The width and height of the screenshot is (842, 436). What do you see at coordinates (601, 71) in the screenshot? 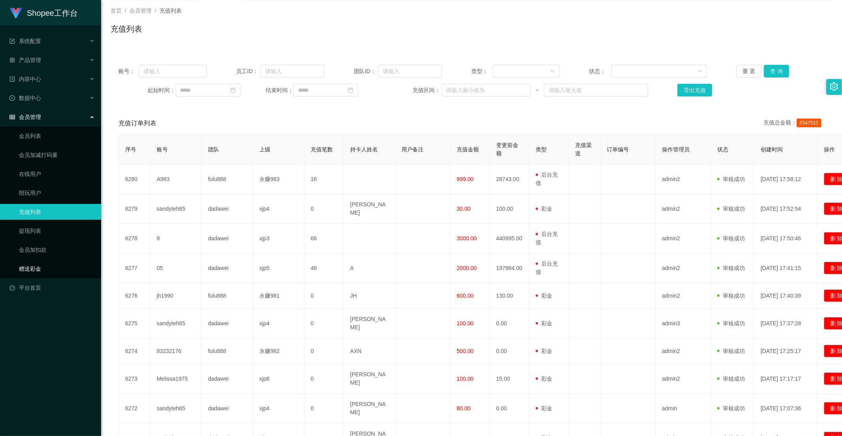
I see `span: 状态：` at bounding box center [601, 71].